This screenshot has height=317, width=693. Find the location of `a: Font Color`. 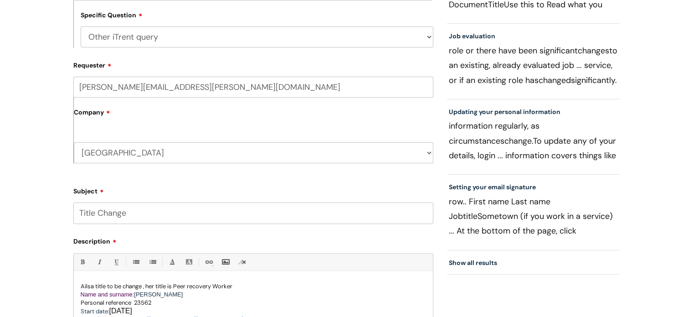

a: Font Color is located at coordinates (172, 262).